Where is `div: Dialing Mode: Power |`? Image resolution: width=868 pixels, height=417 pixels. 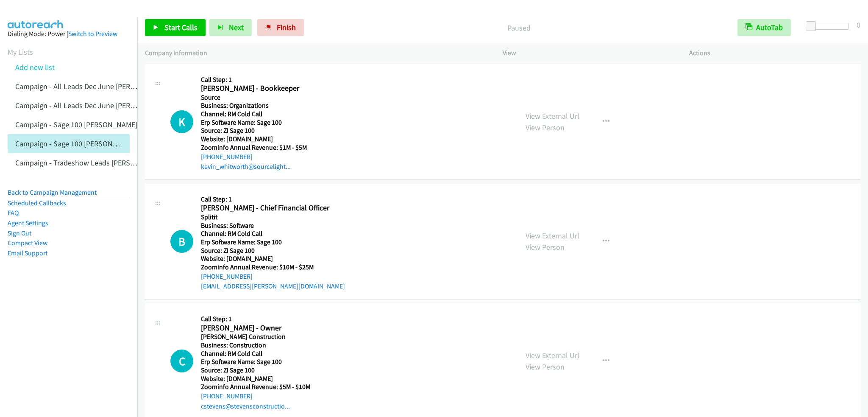 div: Dialing Mode: Power | is located at coordinates (69, 34).